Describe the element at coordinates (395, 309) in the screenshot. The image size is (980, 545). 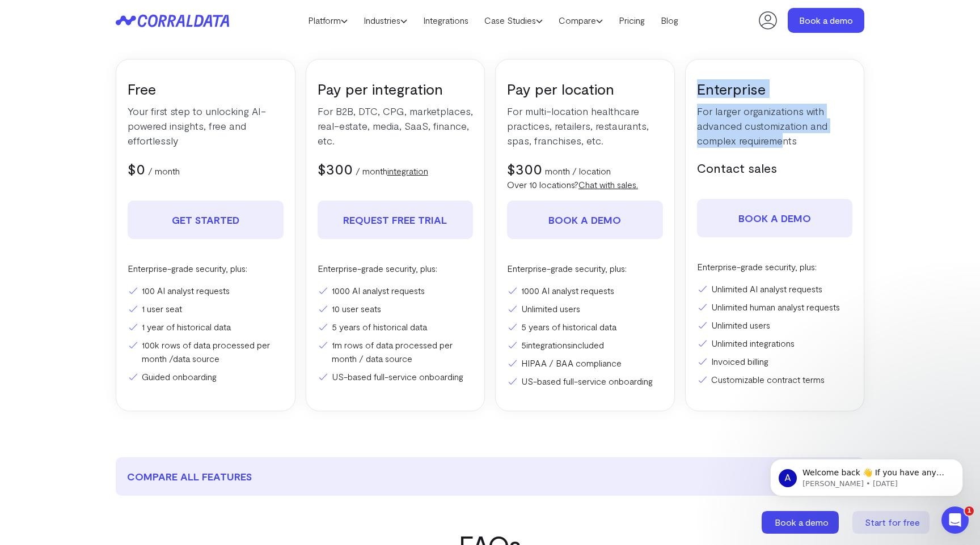
I see `li: 10 user seats` at that location.